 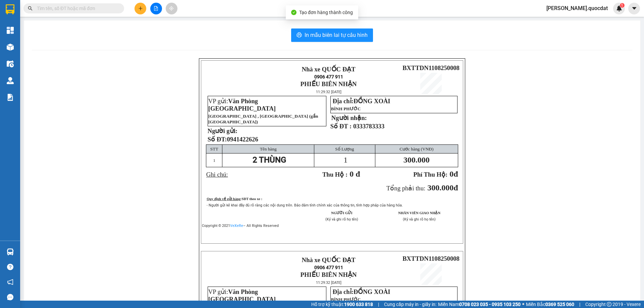 I want to click on span: search, so click(x=30, y=8).